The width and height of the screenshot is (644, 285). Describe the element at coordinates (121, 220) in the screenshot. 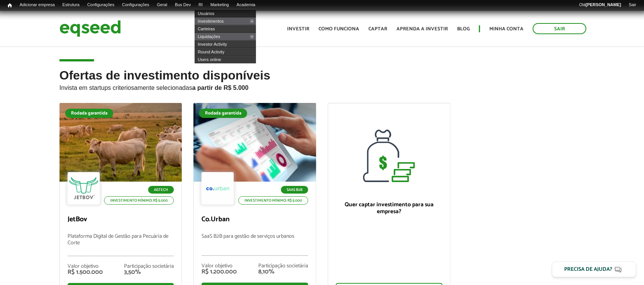

I see `p: JetBov` at that location.